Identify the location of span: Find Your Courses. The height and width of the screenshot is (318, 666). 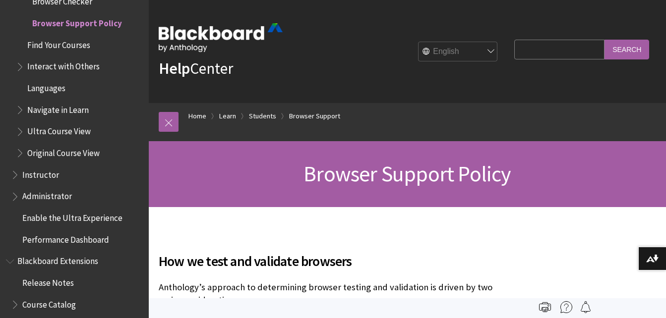
(58, 43).